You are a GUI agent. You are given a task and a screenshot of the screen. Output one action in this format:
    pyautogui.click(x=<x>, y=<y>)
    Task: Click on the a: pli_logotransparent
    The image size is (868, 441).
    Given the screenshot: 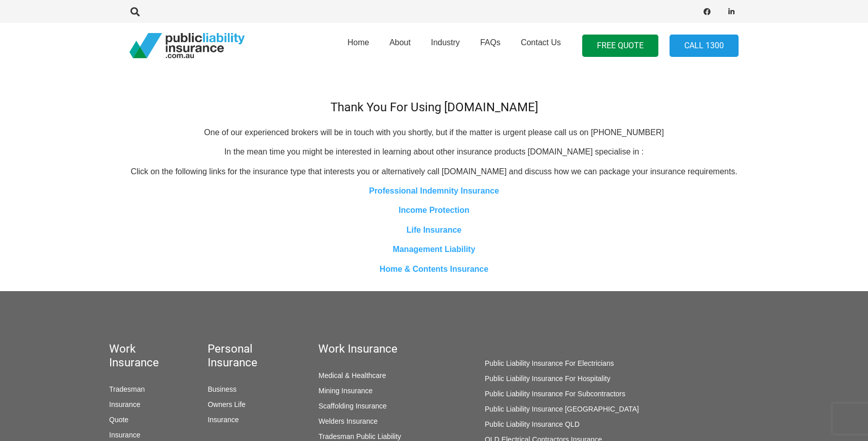 What is the action you would take?
    pyautogui.click(x=187, y=46)
    